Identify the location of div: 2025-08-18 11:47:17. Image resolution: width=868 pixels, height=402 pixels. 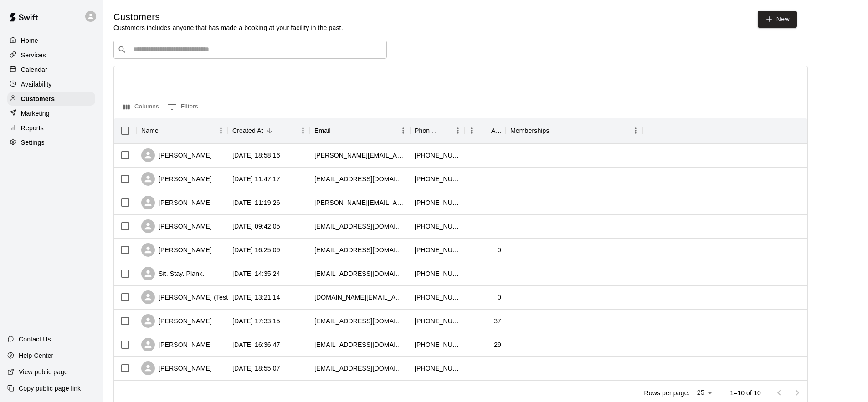
(256, 179).